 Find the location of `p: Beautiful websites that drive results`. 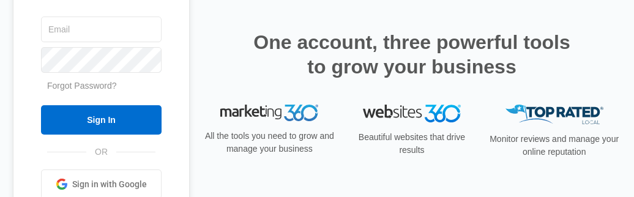

p: Beautiful websites that drive results is located at coordinates (412, 144).